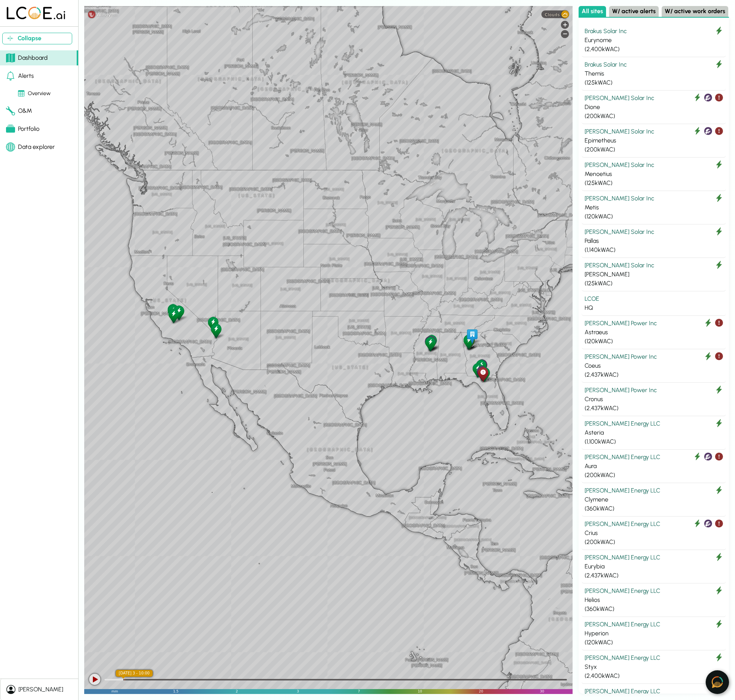 This screenshot has height=700, width=735. I want to click on div: O&M, so click(19, 111).